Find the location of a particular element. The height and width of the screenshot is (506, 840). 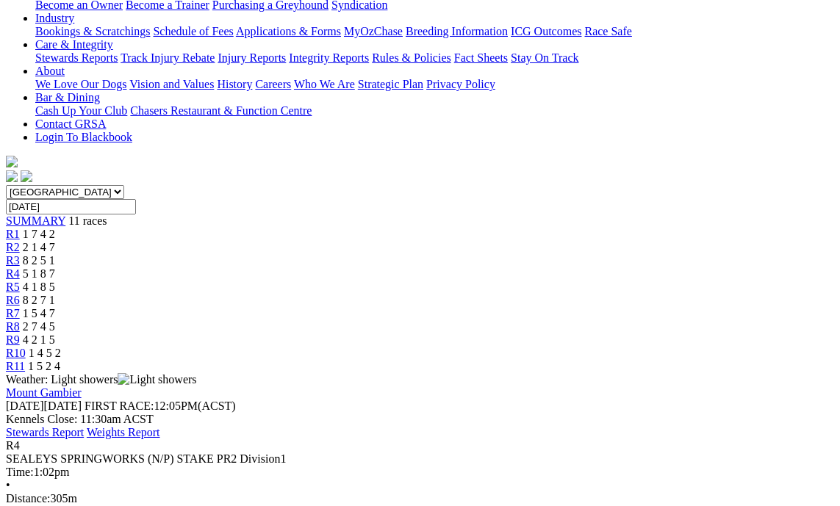

a: Careers is located at coordinates (273, 84).